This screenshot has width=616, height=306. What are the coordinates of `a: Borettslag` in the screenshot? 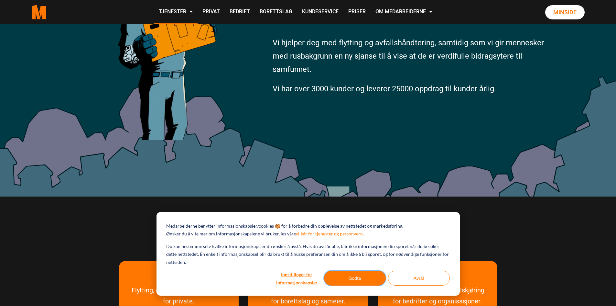 It's located at (276, 12).